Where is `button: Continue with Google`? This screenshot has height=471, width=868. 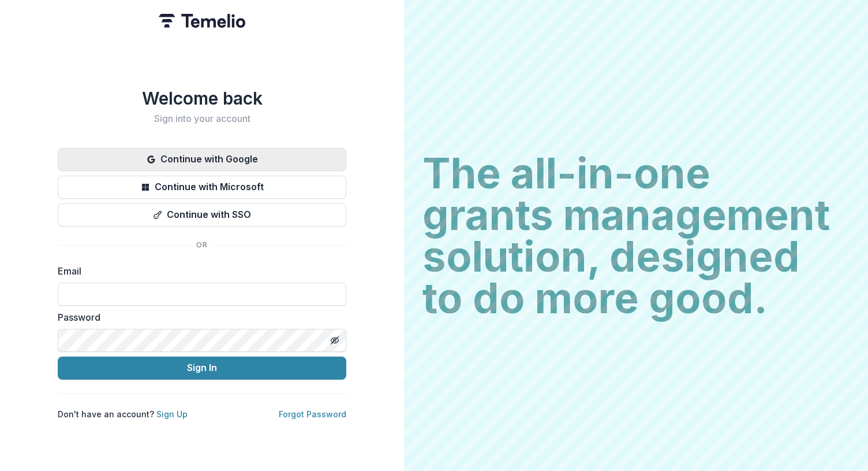 button: Continue with Google is located at coordinates (202, 159).